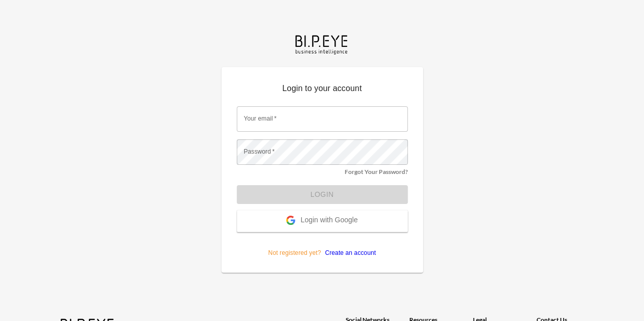  What do you see at coordinates (322, 90) in the screenshot?
I see `p: Login to your account` at bounding box center [322, 90].